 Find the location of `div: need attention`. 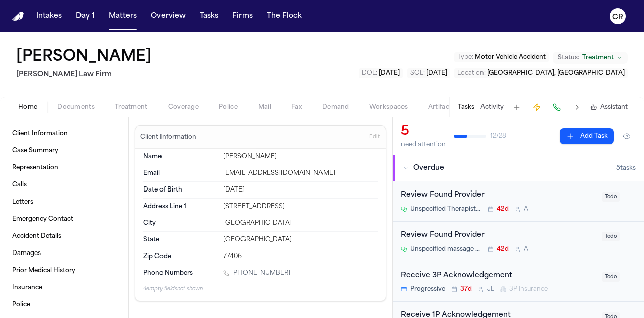

div: need attention is located at coordinates (423, 145).